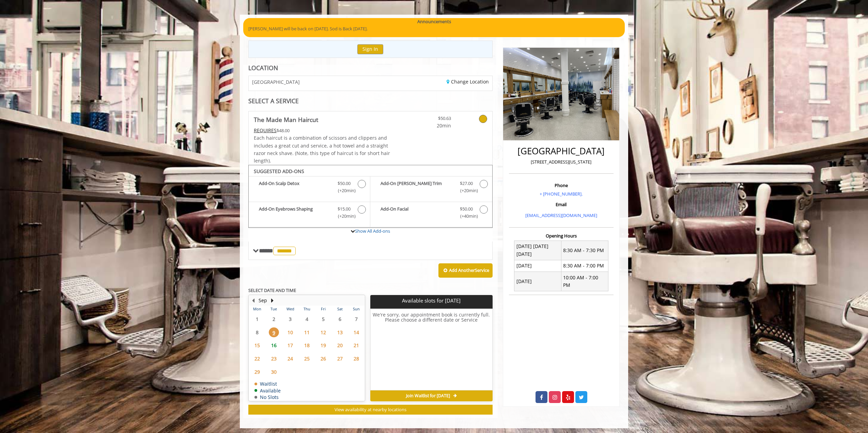 The image size is (868, 433). I want to click on span: 25, so click(307, 358).